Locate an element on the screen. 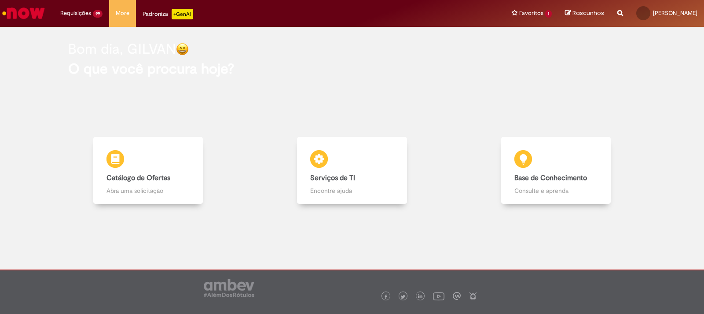  p: +GenAi is located at coordinates (182, 14).